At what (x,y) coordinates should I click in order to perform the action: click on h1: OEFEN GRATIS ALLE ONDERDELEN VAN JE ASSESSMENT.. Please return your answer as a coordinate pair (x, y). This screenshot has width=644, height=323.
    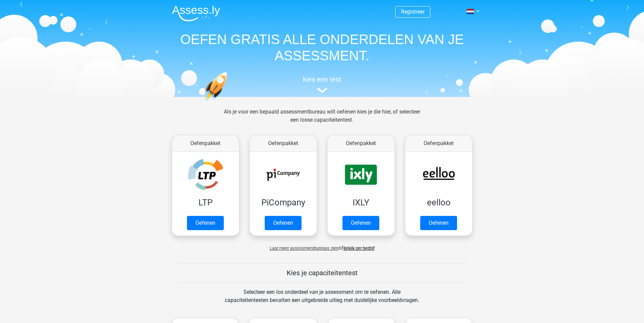
    Looking at the image, I should click on (323, 47).